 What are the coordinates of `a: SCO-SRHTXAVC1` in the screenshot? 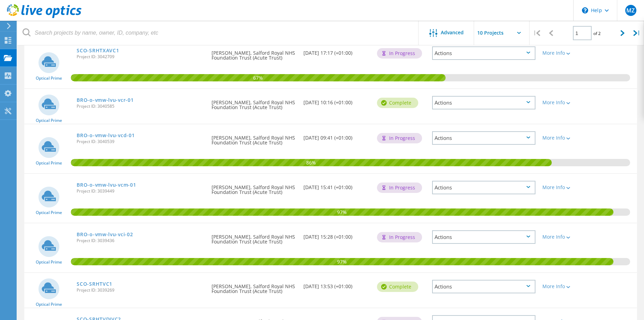 It's located at (98, 50).